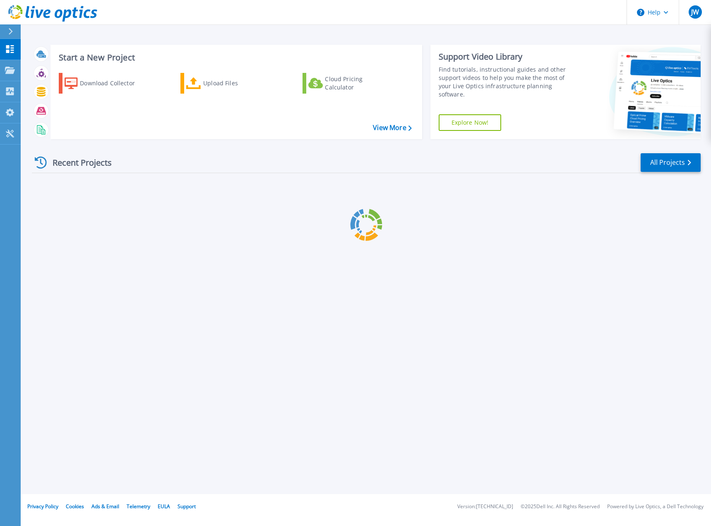 The height and width of the screenshot is (526, 711). I want to click on div: Support Video Library, so click(507, 57).